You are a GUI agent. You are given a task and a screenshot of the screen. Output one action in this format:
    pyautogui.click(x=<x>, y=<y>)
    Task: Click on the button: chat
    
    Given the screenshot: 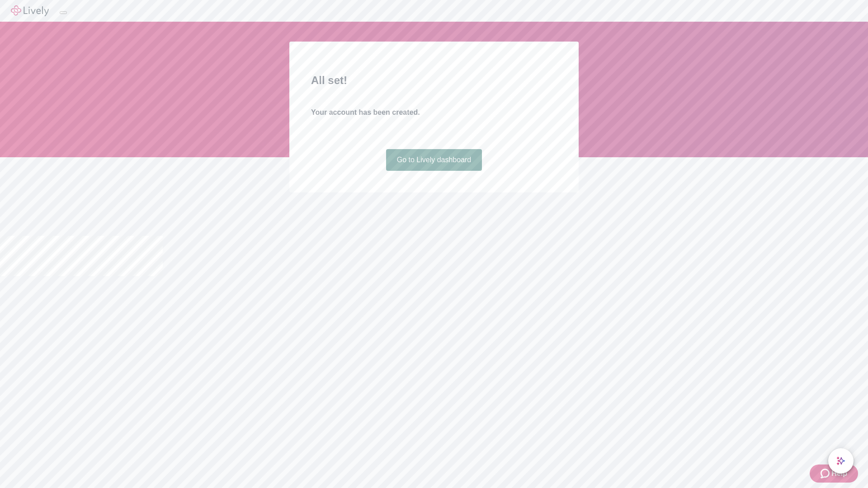 What is the action you would take?
    pyautogui.click(x=841, y=461)
    